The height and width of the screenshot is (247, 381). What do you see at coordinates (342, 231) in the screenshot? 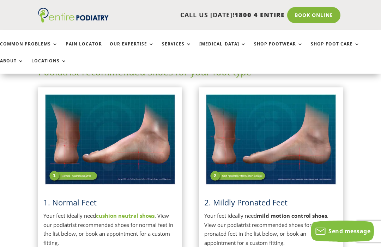
I see `button: Send message` at bounding box center [342, 231].